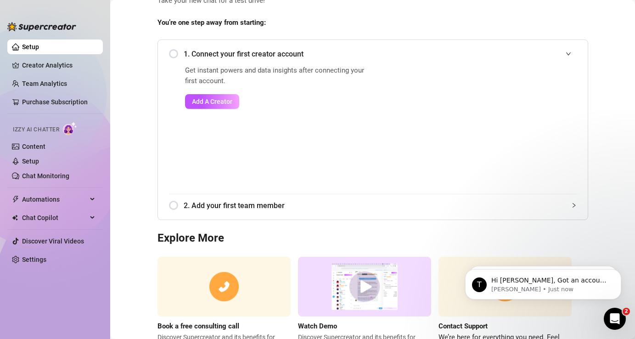 The image size is (635, 339). Describe the element at coordinates (380, 54) in the screenshot. I see `span: 1. Connect your first creator account` at that location.